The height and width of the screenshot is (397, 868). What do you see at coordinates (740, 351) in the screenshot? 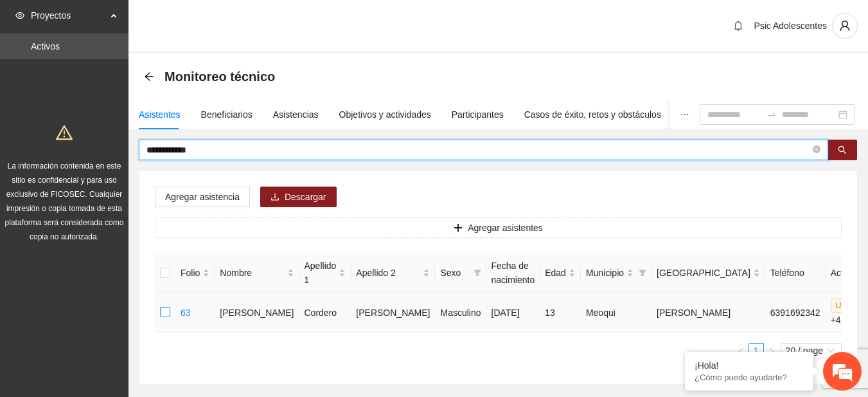
I see `li: Previous Page` at bounding box center [740, 351].